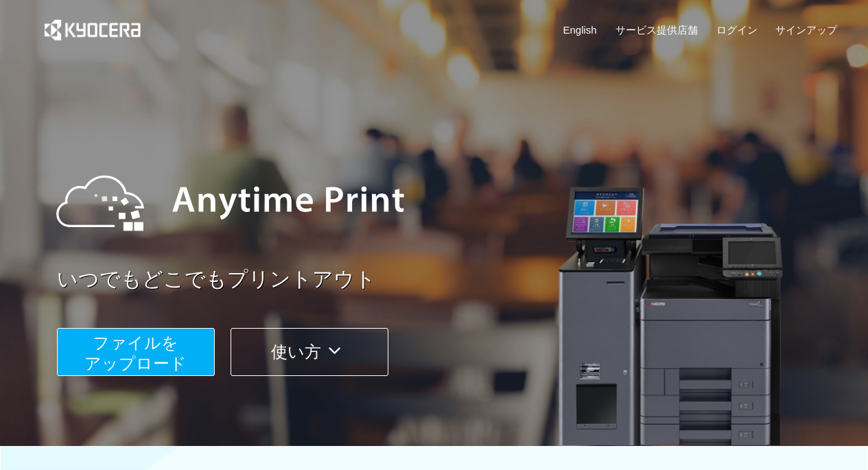 This screenshot has width=868, height=470. I want to click on button: ファイルを​​アップロード, so click(136, 352).